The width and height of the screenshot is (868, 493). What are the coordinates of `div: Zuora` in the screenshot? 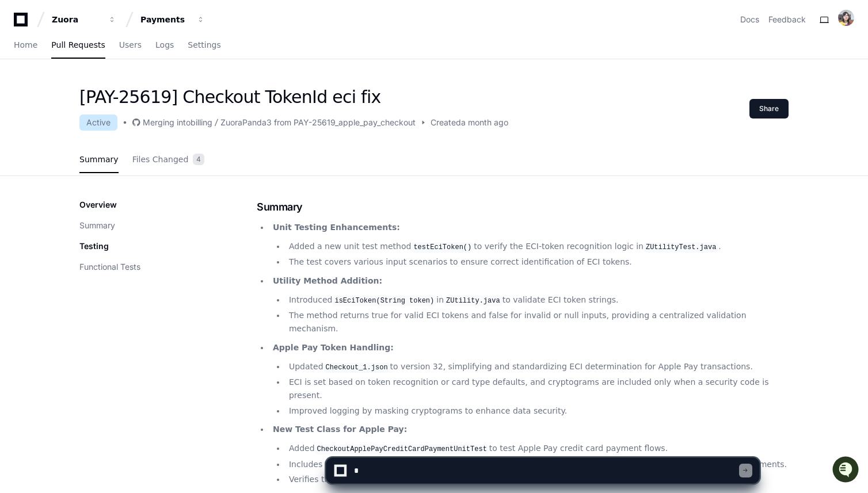 It's located at (76, 19).